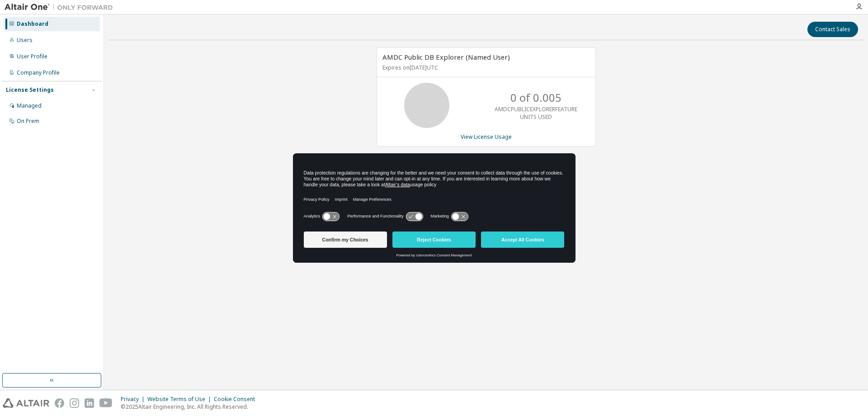  I want to click on button: Contact Sales, so click(833, 29).